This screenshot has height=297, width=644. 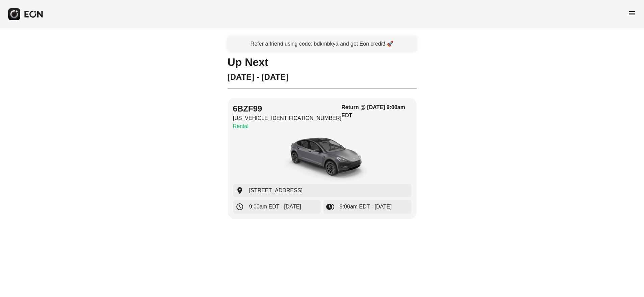 What do you see at coordinates (288, 109) in the screenshot?
I see `h2: 6BZF99` at bounding box center [288, 109].